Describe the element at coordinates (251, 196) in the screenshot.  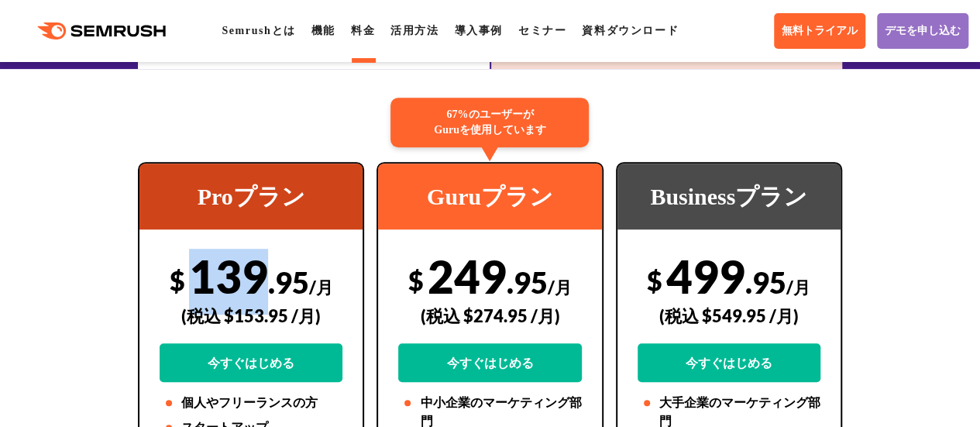
I see `div: Proプラン` at that location.